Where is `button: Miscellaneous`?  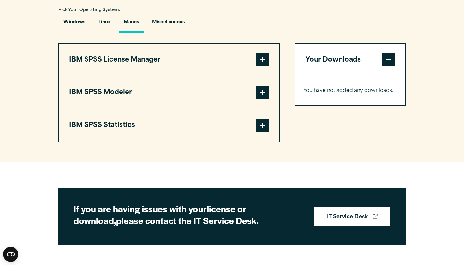
button: Miscellaneous is located at coordinates (168, 24).